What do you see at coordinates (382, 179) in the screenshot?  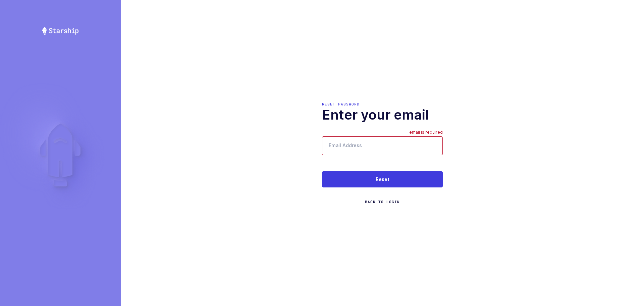 I see `button: Reset` at bounding box center [382, 179].